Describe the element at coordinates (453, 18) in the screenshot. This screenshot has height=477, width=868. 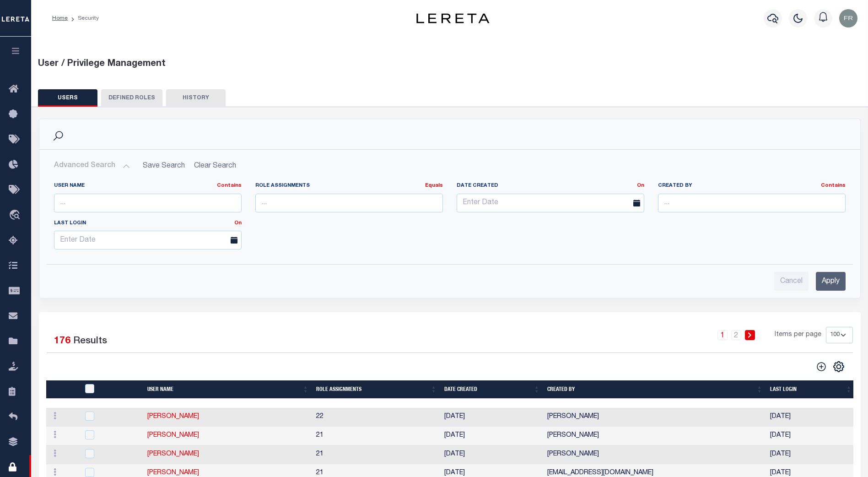
I see `img: logo-dark.svg` at that location.